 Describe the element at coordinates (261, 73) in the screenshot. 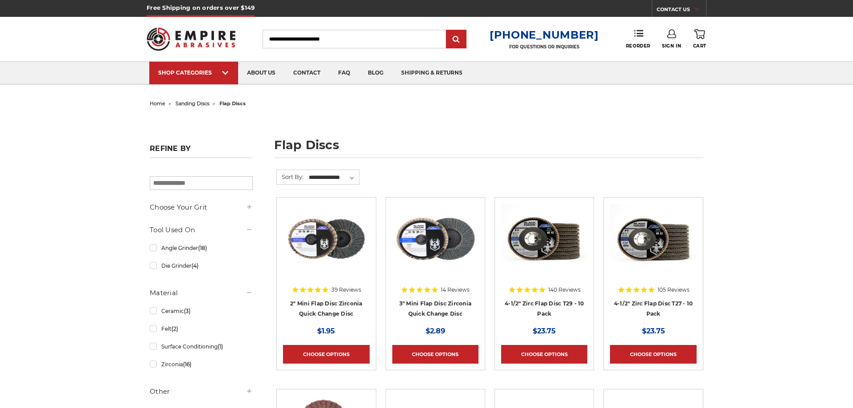

I see `a: about us` at that location.